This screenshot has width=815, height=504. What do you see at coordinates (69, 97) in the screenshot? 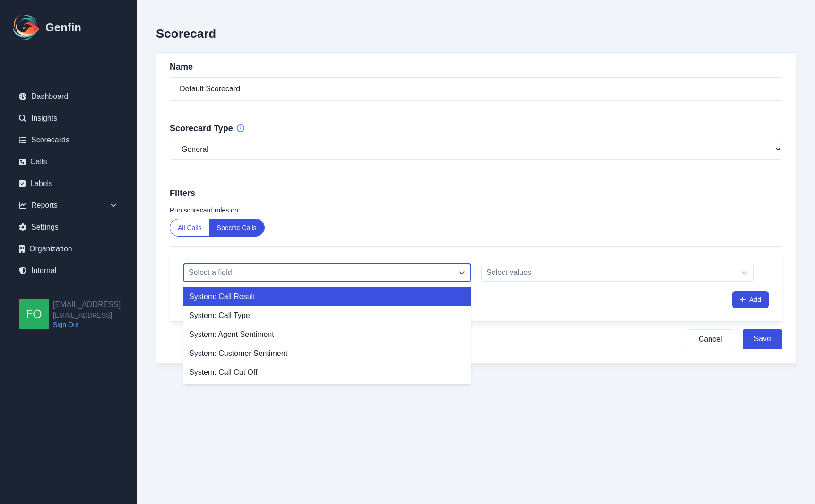
I see `a: Dashboard` at bounding box center [69, 97].